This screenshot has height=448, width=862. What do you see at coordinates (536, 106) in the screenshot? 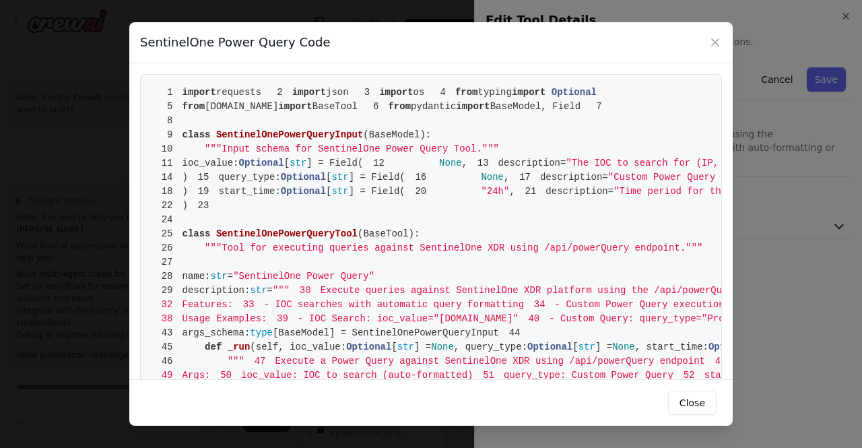
I see `span: BaseModel, Field` at bounding box center [536, 106].